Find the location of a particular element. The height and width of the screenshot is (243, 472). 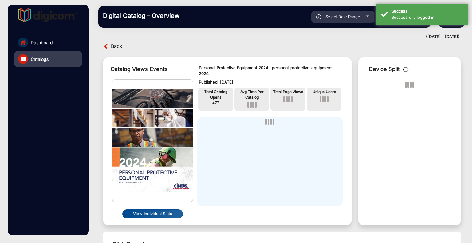

span: Catalogs is located at coordinates (40, 59).